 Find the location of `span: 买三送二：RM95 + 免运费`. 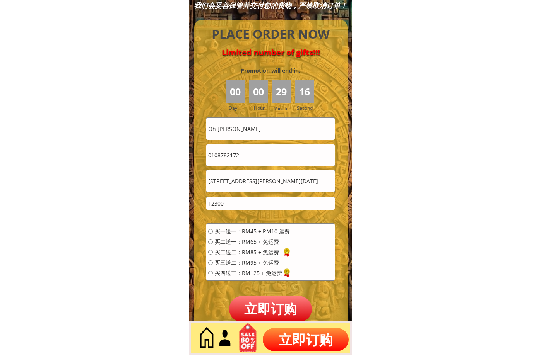

span: 买三送二：RM95 + 免运费 is located at coordinates (252, 263).